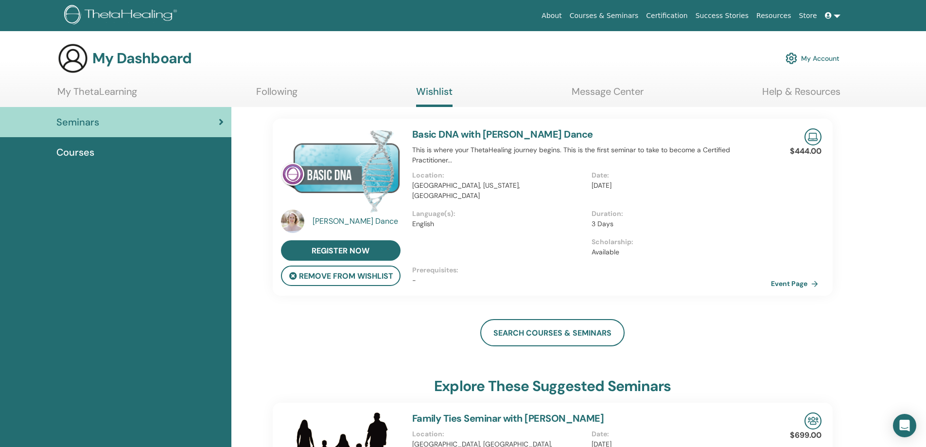 This screenshot has height=447, width=926. I want to click on a: About, so click(551, 16).